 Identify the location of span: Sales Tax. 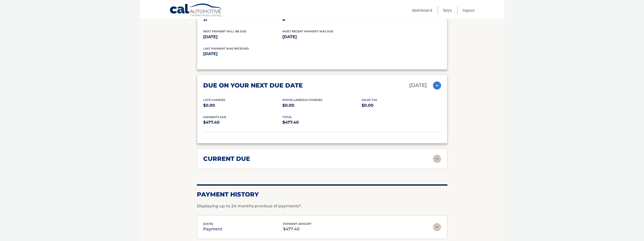
(370, 100).